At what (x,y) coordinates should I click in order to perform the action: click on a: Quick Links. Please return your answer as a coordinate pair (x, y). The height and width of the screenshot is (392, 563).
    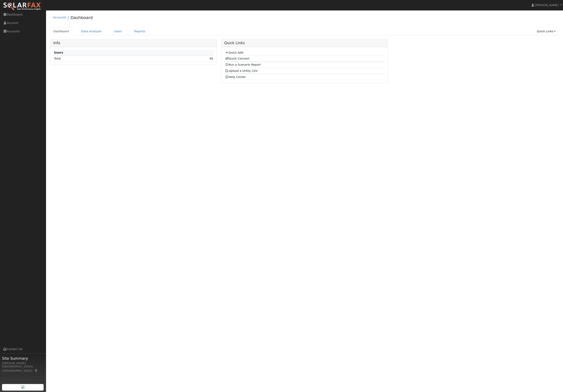
    Looking at the image, I should click on (546, 31).